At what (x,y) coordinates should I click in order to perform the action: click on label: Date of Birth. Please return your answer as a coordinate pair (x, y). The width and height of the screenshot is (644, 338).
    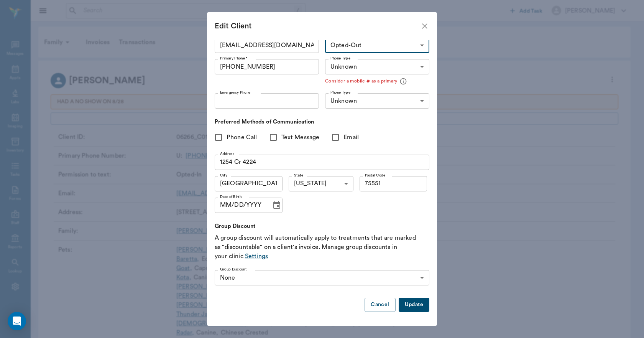
    Looking at the image, I should click on (231, 196).